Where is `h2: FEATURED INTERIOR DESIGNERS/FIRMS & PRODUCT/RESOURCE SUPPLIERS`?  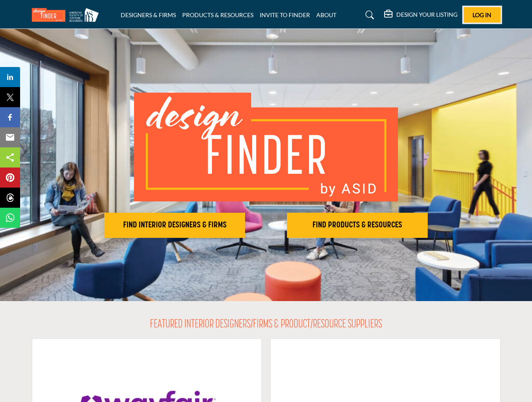
h2: FEATURED INTERIOR DESIGNERS/FIRMS & PRODUCT/RESOURCE SUPPLIERS is located at coordinates (266, 325).